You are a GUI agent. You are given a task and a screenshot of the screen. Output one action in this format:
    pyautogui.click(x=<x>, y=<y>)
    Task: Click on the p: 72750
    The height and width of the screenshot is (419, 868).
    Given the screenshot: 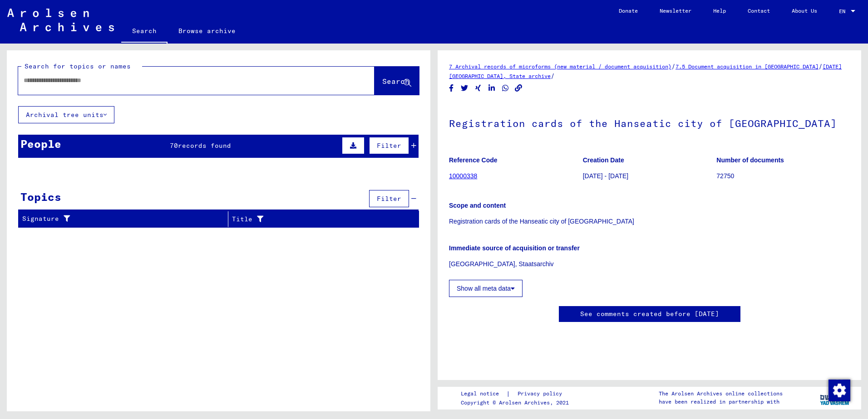 What is the action you would take?
    pyautogui.click(x=783, y=176)
    